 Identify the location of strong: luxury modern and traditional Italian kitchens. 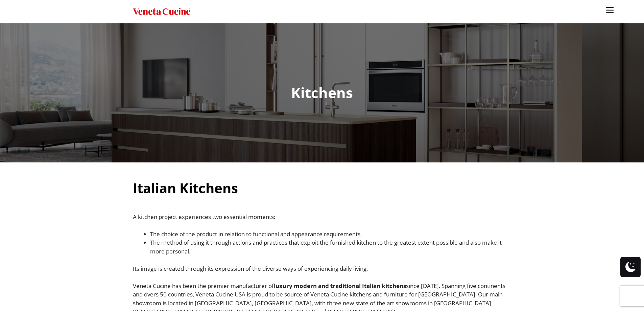
(340, 285).